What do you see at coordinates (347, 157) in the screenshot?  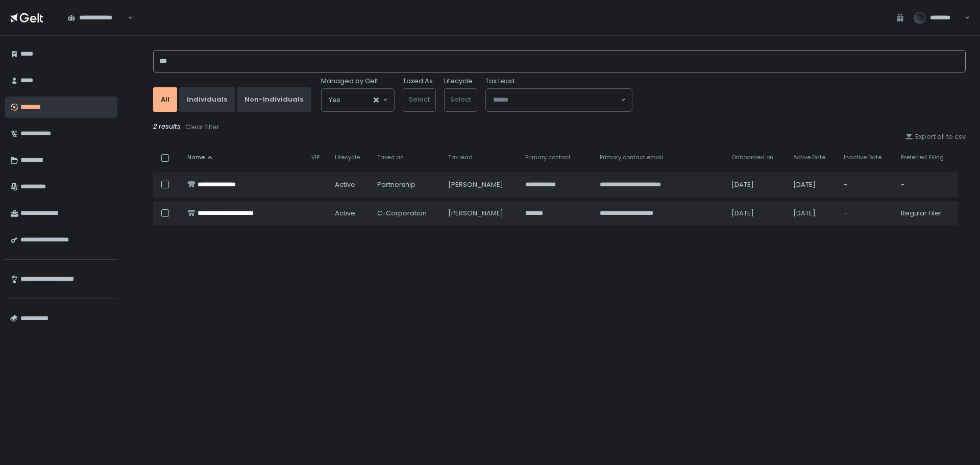 I see `span: Lifecycle` at bounding box center [347, 157].